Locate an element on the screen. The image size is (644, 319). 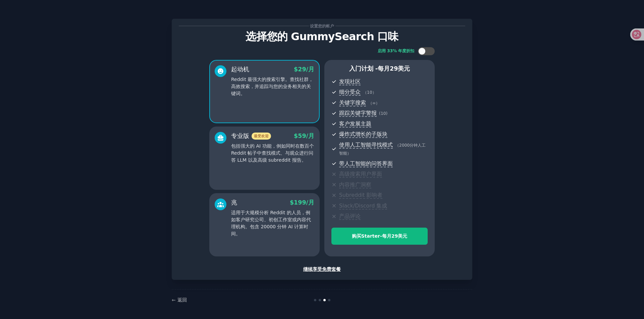
font: 计划 - is located at coordinates (369, 68).